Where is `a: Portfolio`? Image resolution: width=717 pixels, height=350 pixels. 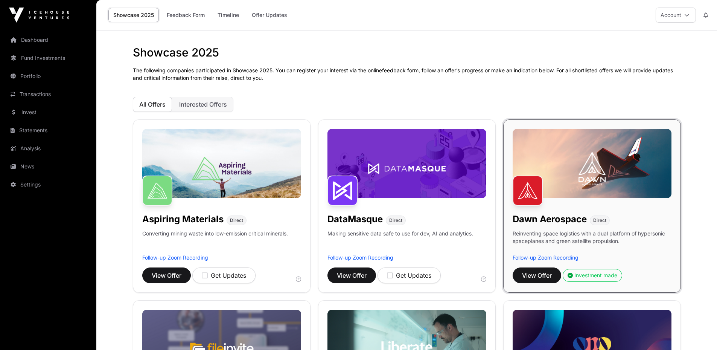
a: Portfolio is located at coordinates (48, 76).